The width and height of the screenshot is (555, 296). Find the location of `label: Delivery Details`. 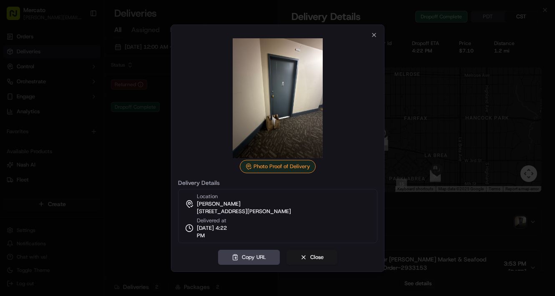

label: Delivery Details is located at coordinates (278, 183).